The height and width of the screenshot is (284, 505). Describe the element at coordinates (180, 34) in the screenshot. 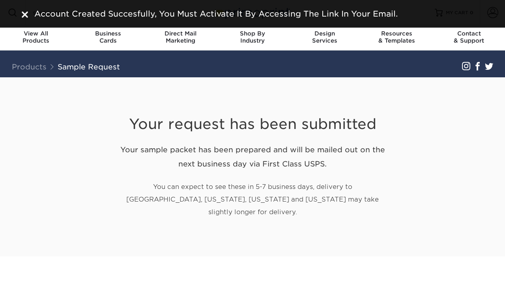

I see `span: Direct Mail` at that location.